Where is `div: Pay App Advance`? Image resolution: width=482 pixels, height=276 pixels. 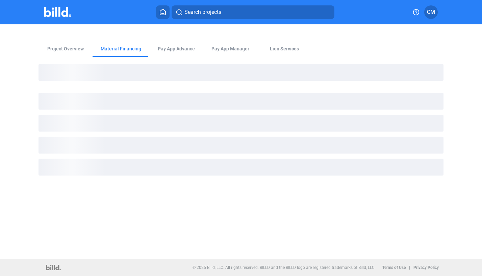 div: Pay App Advance is located at coordinates (176, 49).